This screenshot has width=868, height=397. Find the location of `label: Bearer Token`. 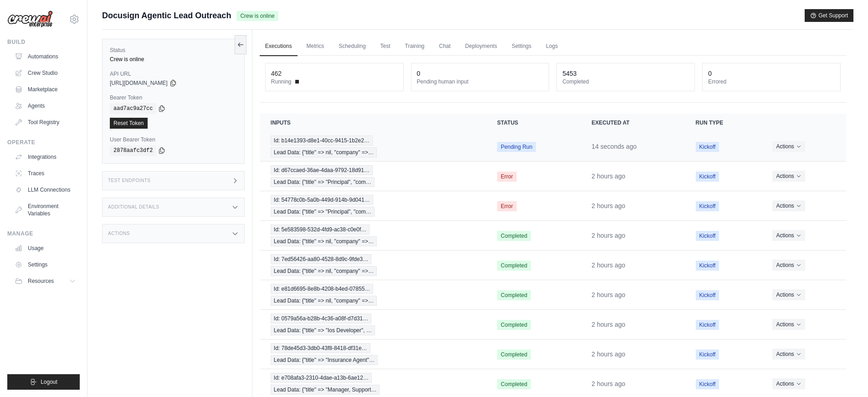

label: Bearer Token is located at coordinates (173, 98).